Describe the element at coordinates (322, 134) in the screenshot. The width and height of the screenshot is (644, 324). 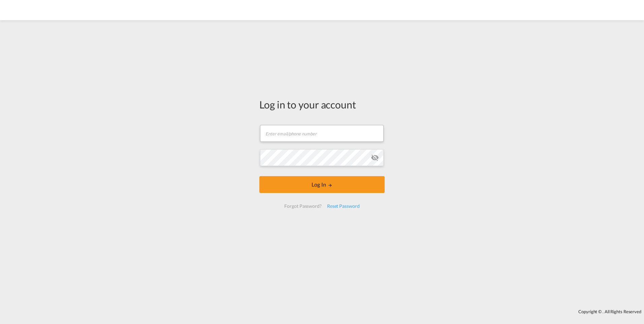
I see `input: Enter email/phone number` at that location.